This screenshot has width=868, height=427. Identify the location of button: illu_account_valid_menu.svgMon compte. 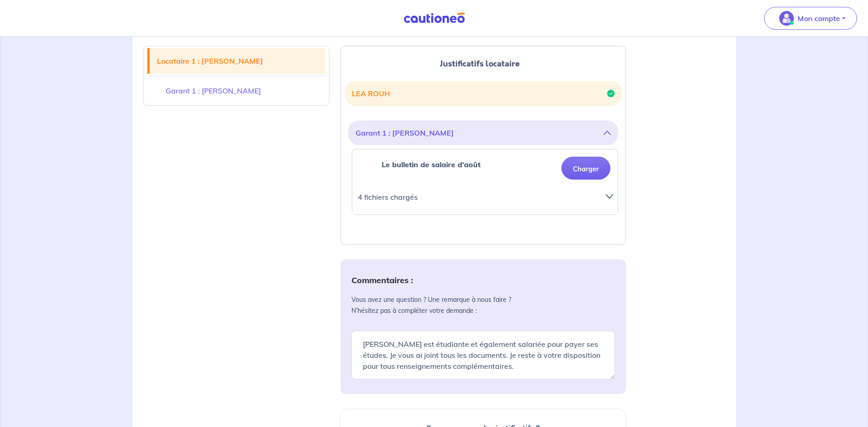
(811, 18).